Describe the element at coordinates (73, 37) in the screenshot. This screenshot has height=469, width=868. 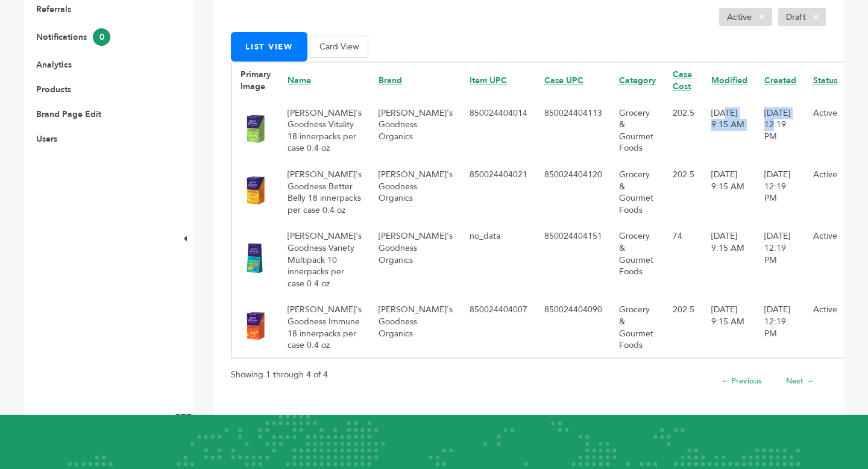
I see `a: Notifications0` at that location.